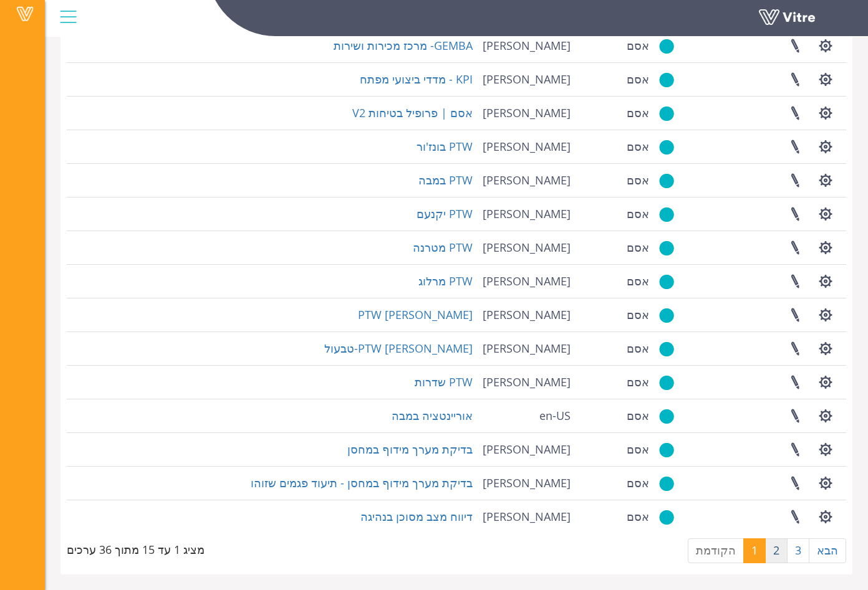 The image size is (868, 590). I want to click on a: הבא, so click(827, 551).